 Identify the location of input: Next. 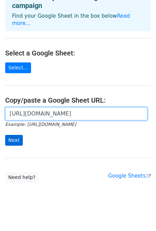
(14, 140).